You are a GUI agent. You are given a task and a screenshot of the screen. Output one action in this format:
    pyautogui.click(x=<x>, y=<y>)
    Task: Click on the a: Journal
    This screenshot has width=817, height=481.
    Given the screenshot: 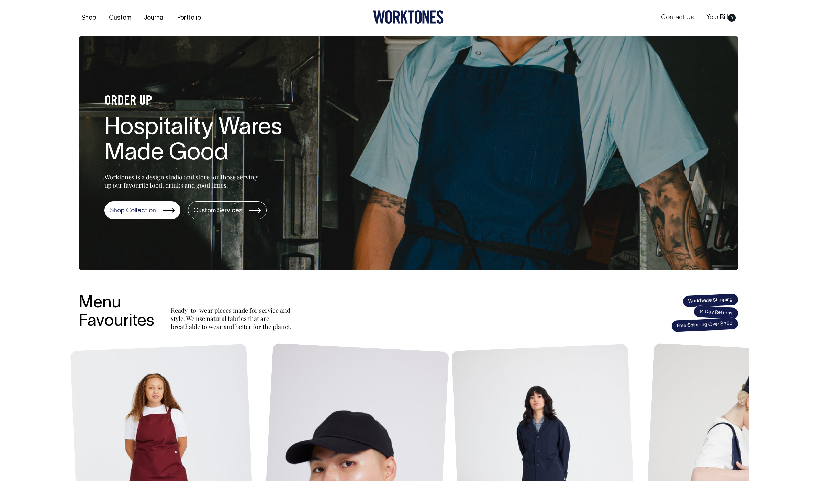 What is the action you would take?
    pyautogui.click(x=154, y=18)
    